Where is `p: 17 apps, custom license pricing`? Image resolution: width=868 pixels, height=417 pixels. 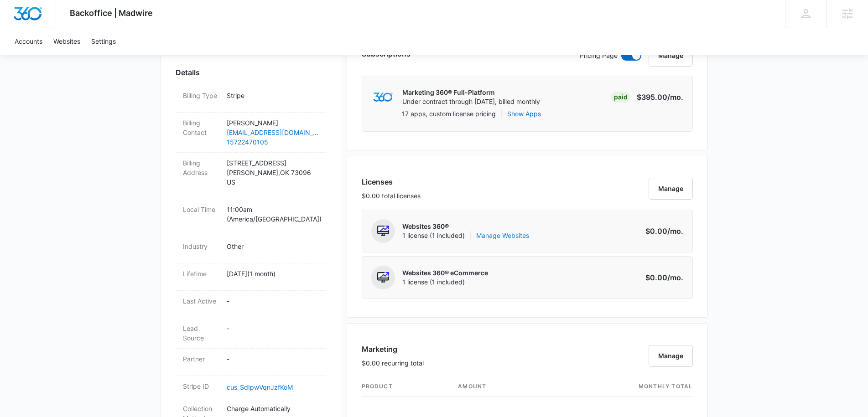 p: 17 apps, custom license pricing is located at coordinates (449, 113).